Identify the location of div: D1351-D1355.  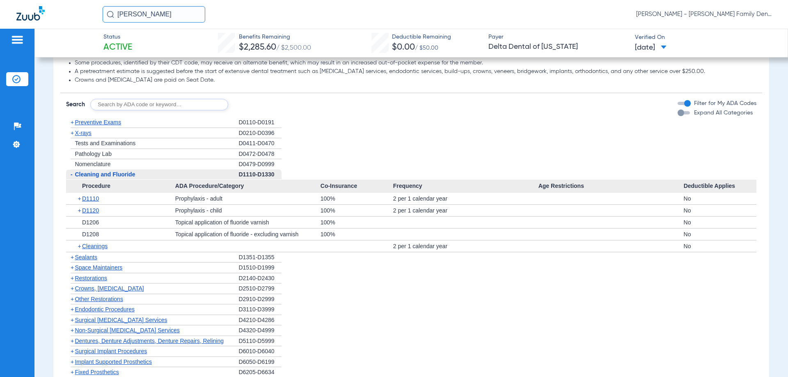
(260, 258).